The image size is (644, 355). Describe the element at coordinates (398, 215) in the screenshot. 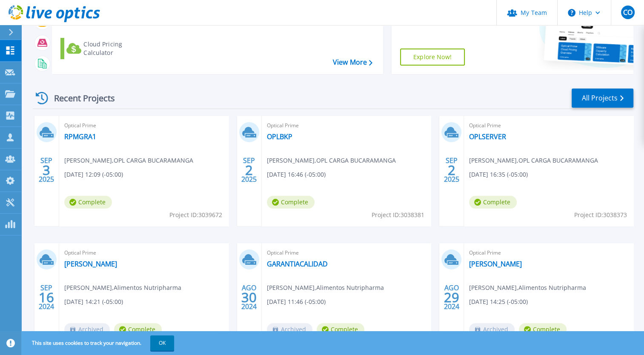

I see `span: Project ID: 3038381` at that location.